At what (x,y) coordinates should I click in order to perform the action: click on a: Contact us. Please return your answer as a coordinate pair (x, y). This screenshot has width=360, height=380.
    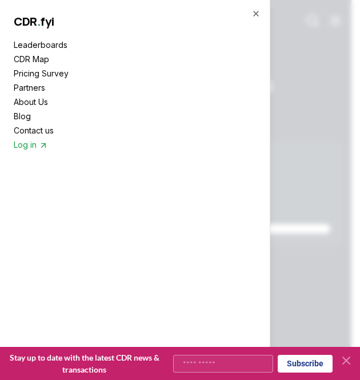
    Looking at the image, I should click on (135, 130).